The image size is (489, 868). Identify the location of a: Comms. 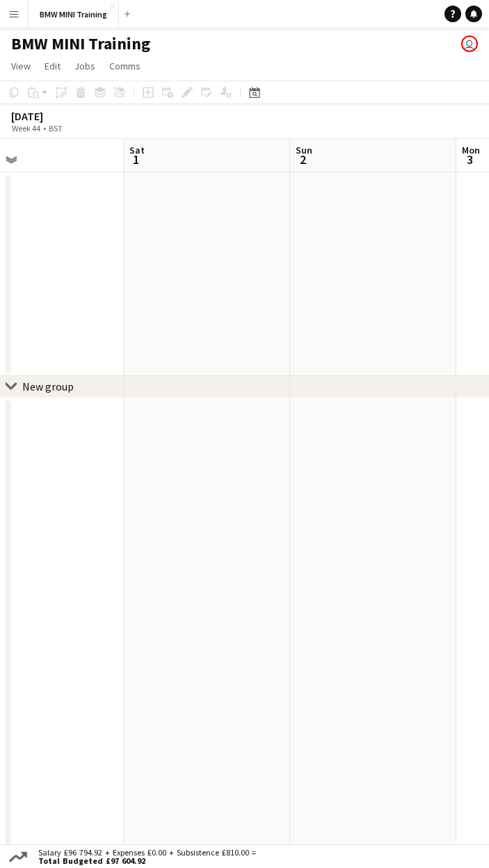
(124, 66).